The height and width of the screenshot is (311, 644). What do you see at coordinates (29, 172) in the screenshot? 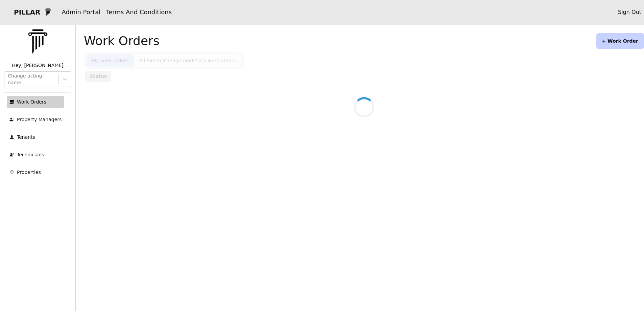
I see `p: Properties` at bounding box center [29, 172].